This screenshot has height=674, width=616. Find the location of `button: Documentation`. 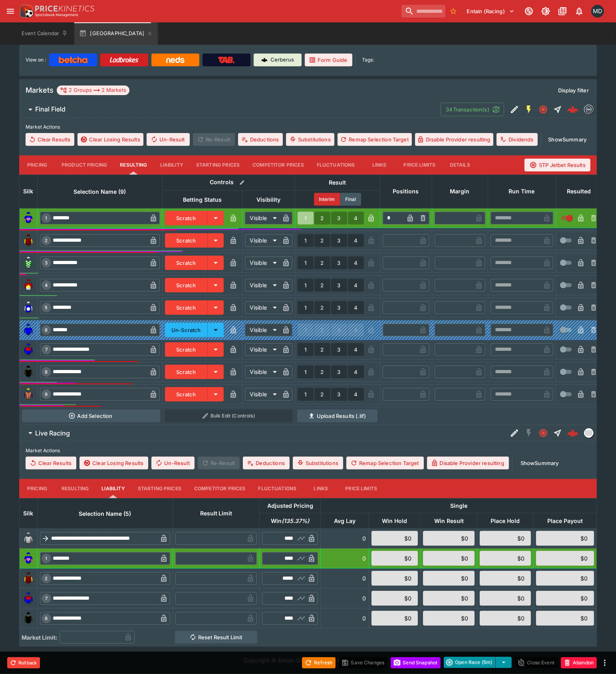

button: Documentation is located at coordinates (563, 11).